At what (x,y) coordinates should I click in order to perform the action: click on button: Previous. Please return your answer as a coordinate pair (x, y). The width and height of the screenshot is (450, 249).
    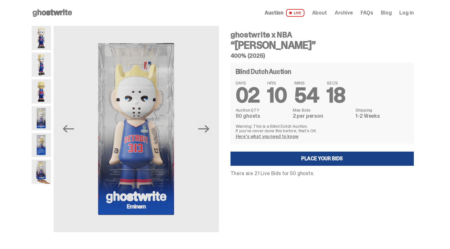
    Looking at the image, I should click on (68, 129).